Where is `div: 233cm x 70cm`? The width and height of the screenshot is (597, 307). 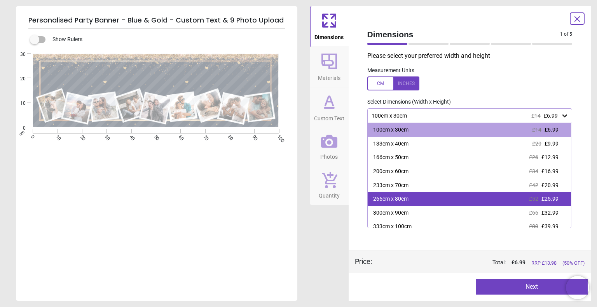 div: 233cm x 70cm is located at coordinates (390, 186).